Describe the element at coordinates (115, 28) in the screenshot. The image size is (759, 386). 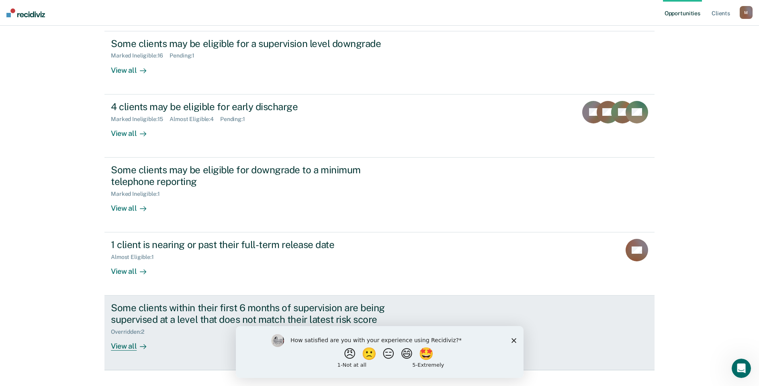
I see `button: 1` at that location.